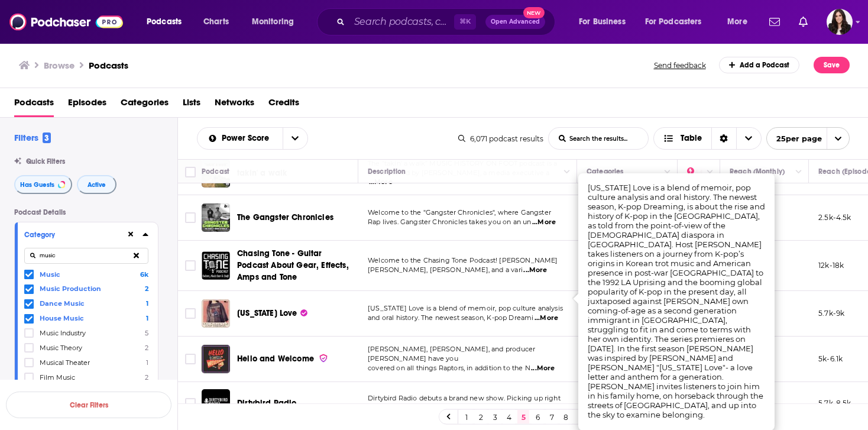 This screenshot has width=868, height=430. What do you see at coordinates (216, 218) in the screenshot?
I see `img: The Gangster Chronicles` at bounding box center [216, 218].